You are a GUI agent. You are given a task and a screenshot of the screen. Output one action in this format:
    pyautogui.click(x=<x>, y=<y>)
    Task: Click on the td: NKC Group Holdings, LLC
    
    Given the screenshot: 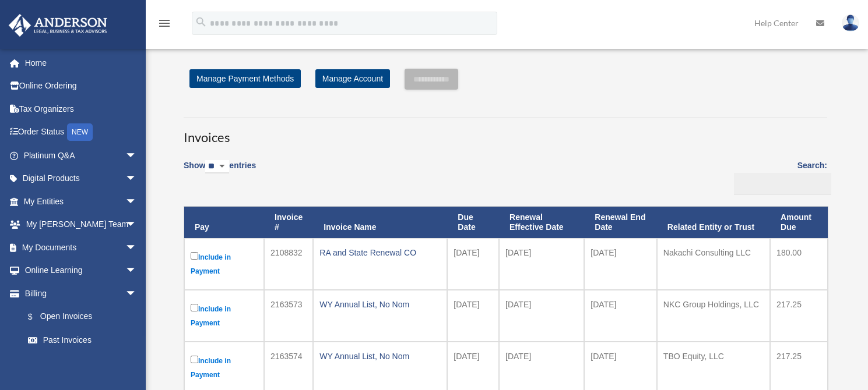 What is the action you would take?
    pyautogui.click(x=713, y=316)
    